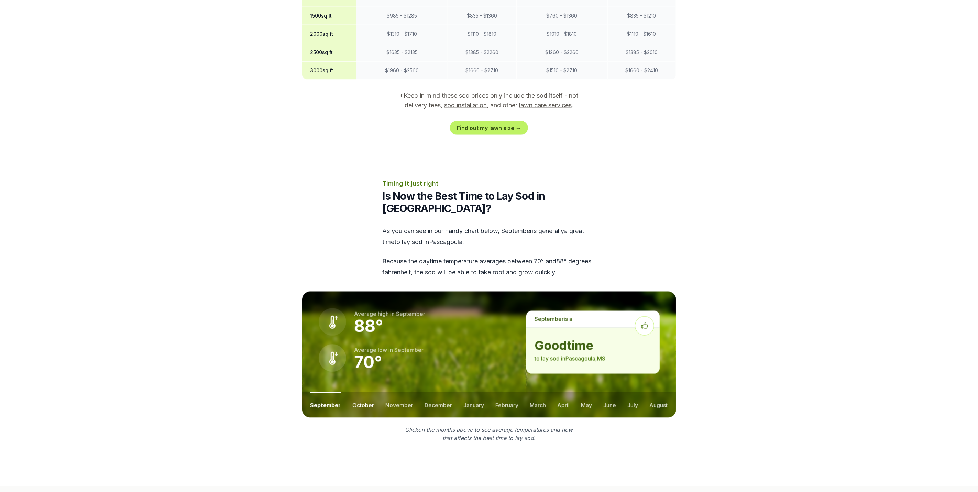 Image resolution: width=978 pixels, height=492 pixels. I want to click on p: Timing it just right, so click(489, 183).